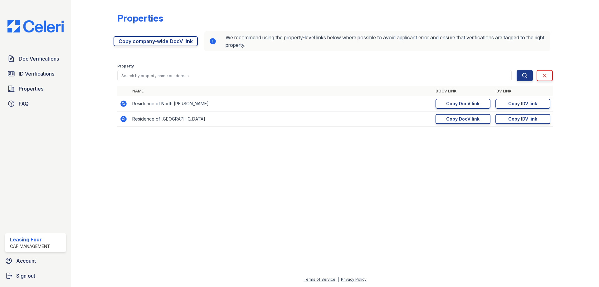 Image resolution: width=599 pixels, height=287 pixels. What do you see at coordinates (281, 91) in the screenshot?
I see `th: Name` at bounding box center [281, 91].